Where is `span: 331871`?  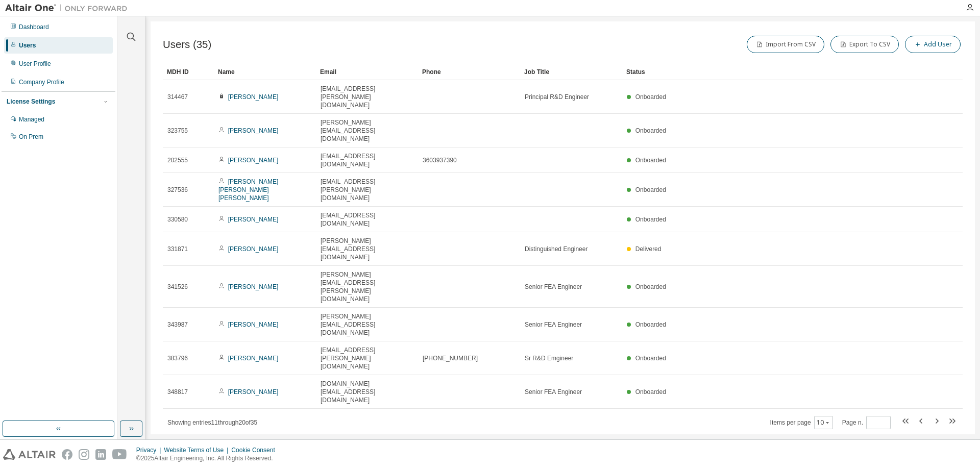 span: 331871 is located at coordinates (178, 249).